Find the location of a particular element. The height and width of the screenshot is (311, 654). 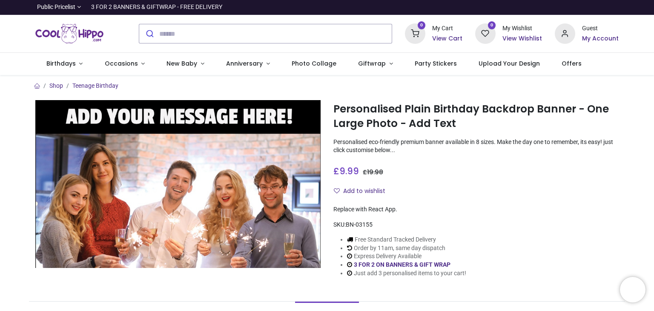

h6: My Account is located at coordinates (600, 39).